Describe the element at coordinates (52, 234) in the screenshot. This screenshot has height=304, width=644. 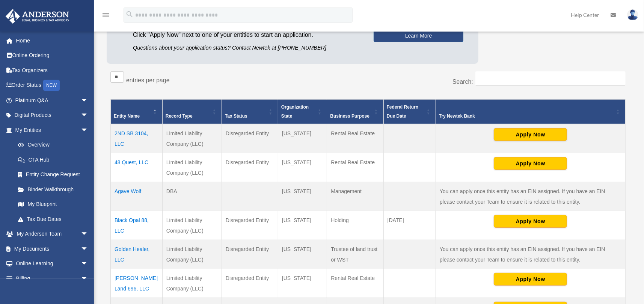
I see `a: My Anderson Teamarrow_drop_down` at that location.